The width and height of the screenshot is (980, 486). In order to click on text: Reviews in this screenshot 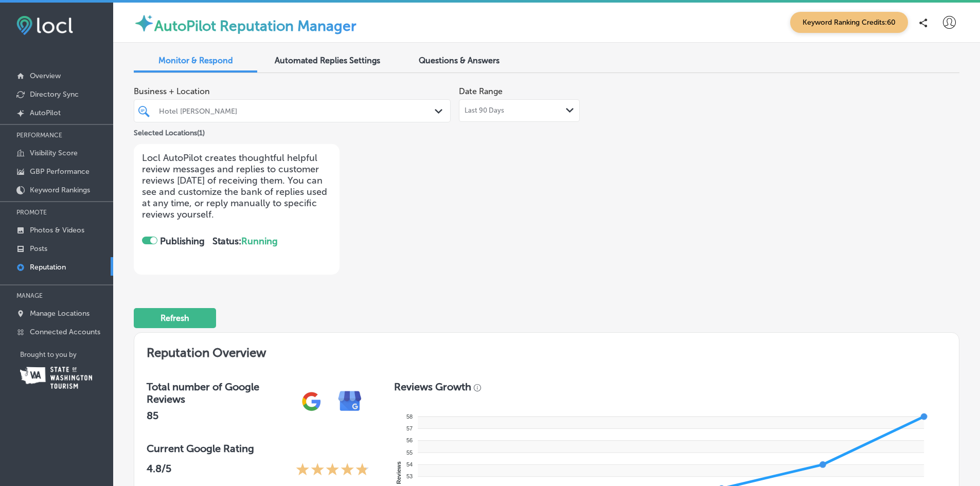, I will do `click(399, 472)`.